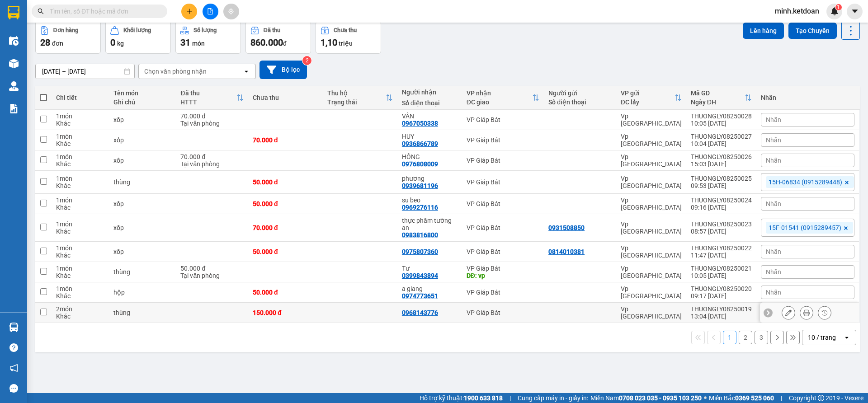  I want to click on div: HTTT, so click(208, 102).